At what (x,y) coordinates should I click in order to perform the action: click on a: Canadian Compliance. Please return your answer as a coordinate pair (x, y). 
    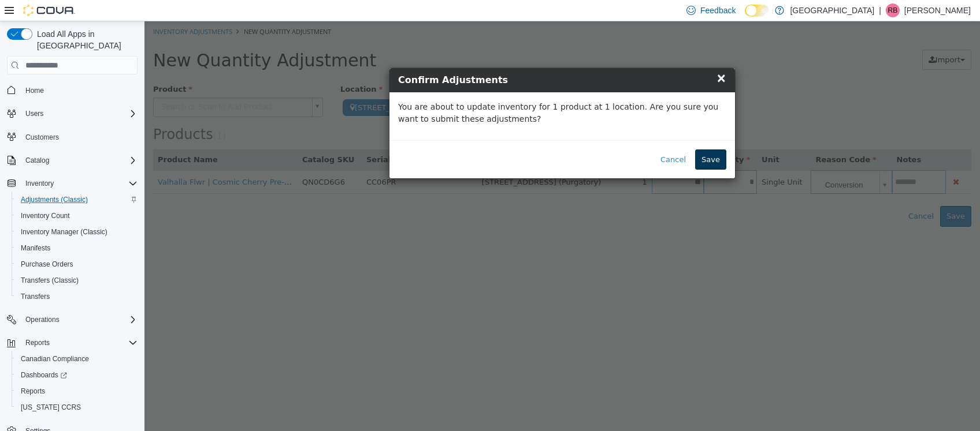
    Looking at the image, I should click on (55, 359).